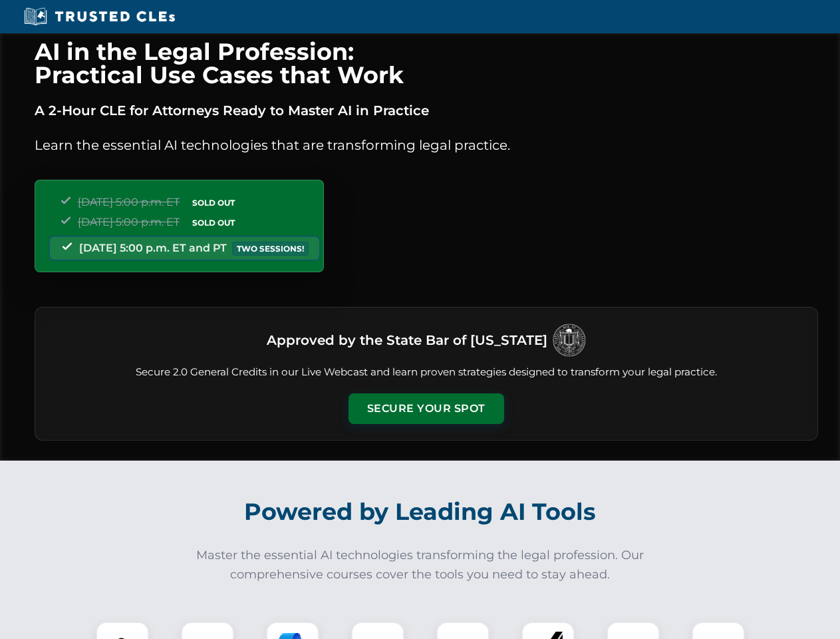 This screenshot has height=639, width=840. I want to click on p: Master the essential AI technologies transforming the legal profession. Our comprehensive courses..., so click(421, 565).